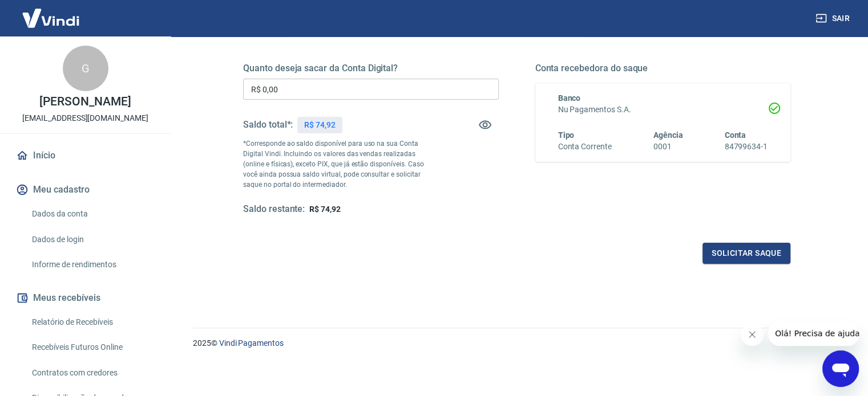 This screenshot has height=396, width=868. I want to click on a: Dados de login, so click(92, 239).